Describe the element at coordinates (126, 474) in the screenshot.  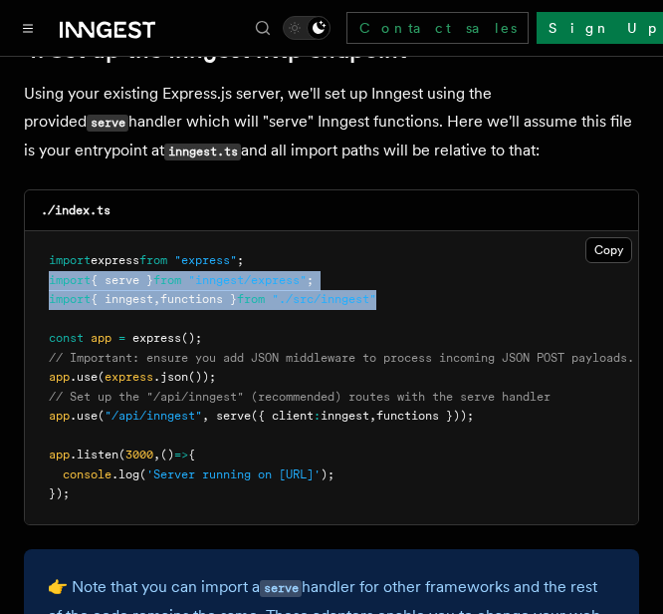
I see `span: .log` at that location.